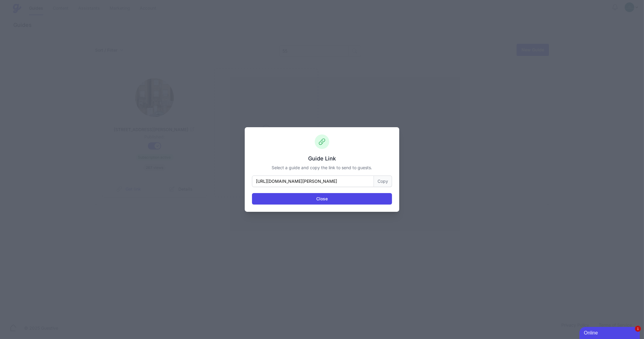 The image size is (644, 339). What do you see at coordinates (383, 181) in the screenshot?
I see `button: Copy` at bounding box center [383, 181].